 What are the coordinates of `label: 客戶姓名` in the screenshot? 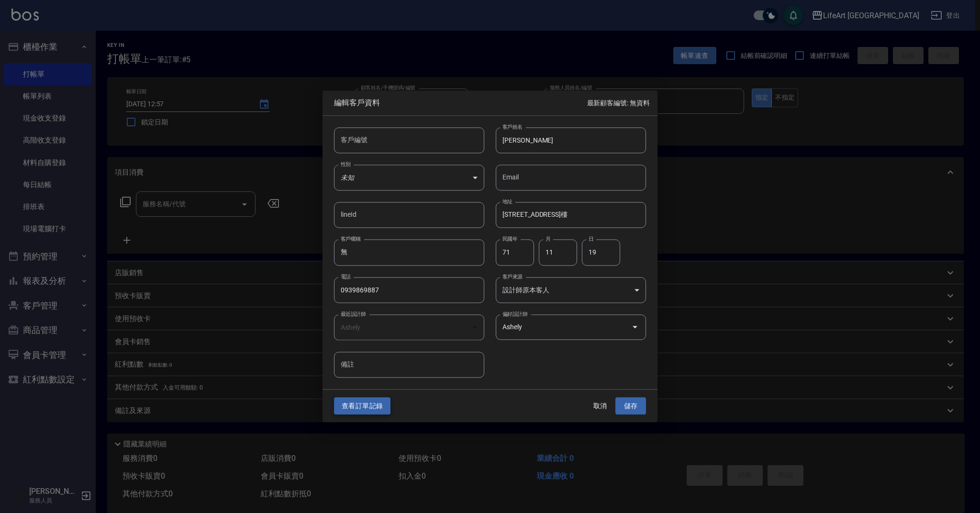 It's located at (513, 126).